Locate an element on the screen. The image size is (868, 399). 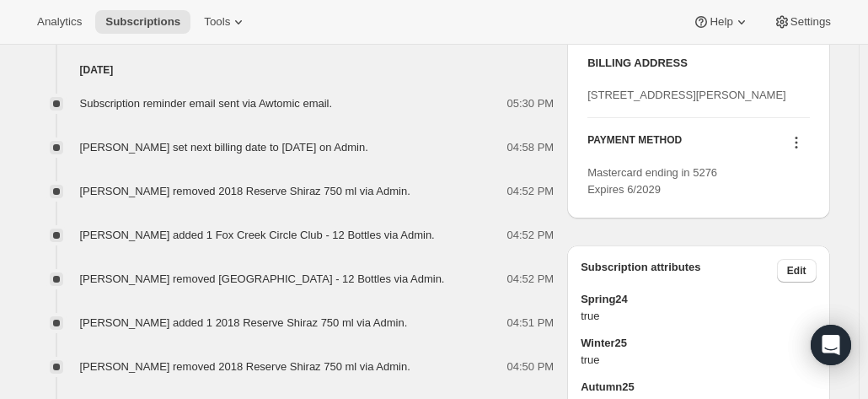
span: 04:50 PM is located at coordinates (531, 367).